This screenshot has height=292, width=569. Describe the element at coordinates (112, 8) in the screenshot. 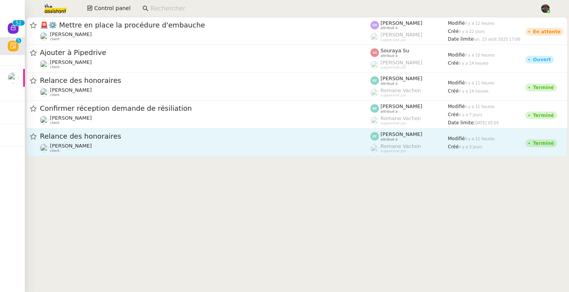

I see `span: Control panel` at that location.